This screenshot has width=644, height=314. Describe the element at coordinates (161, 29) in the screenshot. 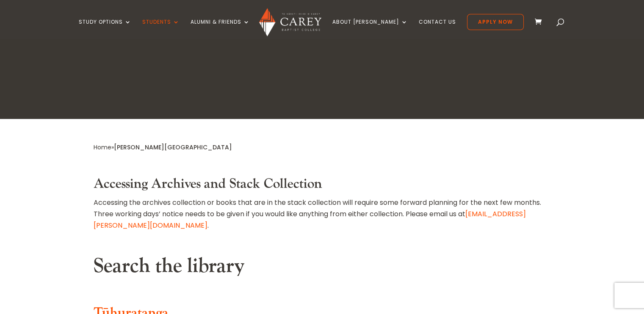

I see `a: Students` at that location.